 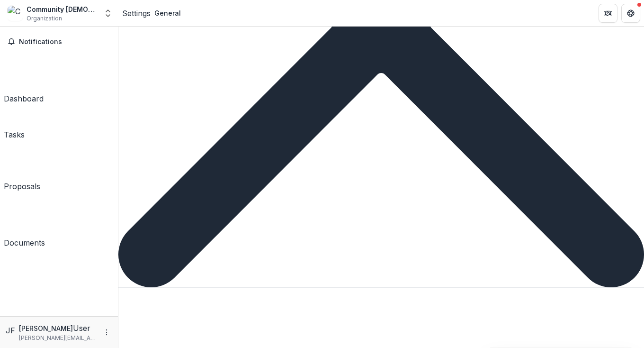 What do you see at coordinates (22, 186) in the screenshot?
I see `div: Proposals` at bounding box center [22, 186].